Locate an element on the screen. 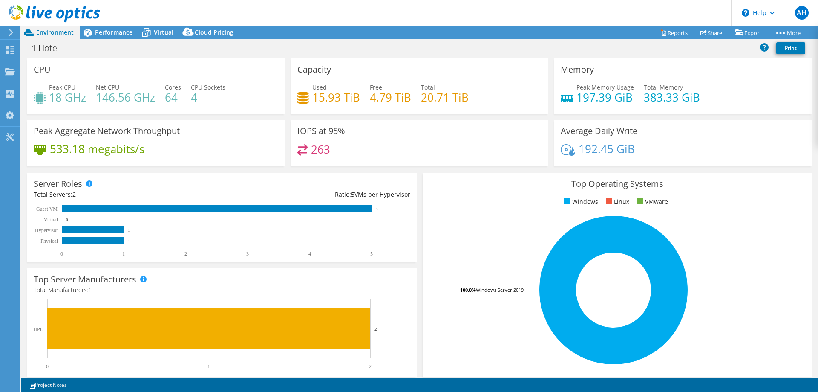 The image size is (818, 392). span: AH is located at coordinates (802, 13).